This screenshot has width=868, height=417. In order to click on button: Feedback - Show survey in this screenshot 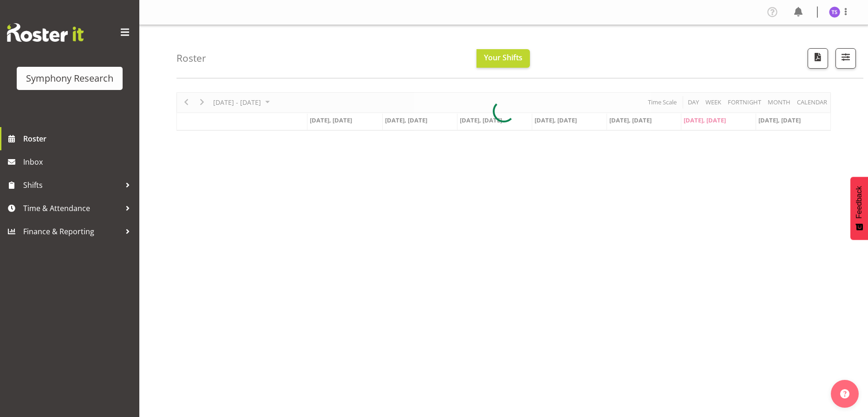, I will do `click(859, 208)`.